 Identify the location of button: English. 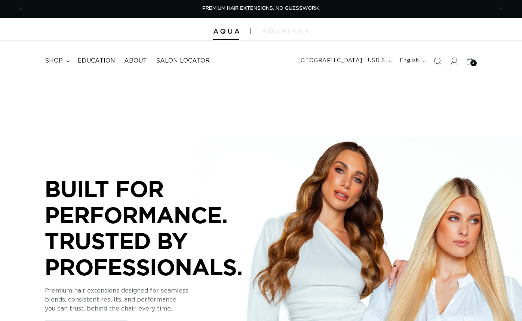
(412, 61).